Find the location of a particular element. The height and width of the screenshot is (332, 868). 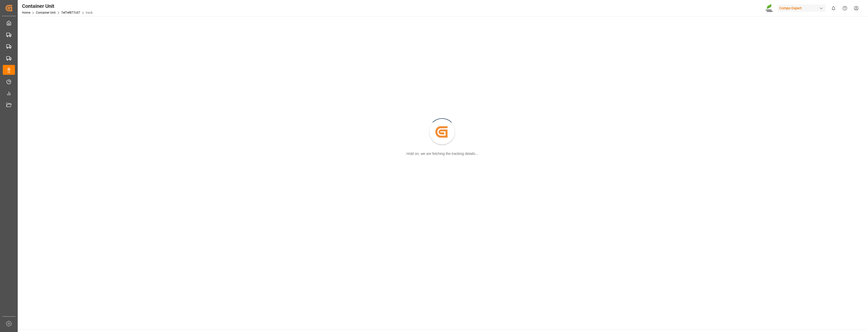

div: Compo Expert is located at coordinates (802, 8).